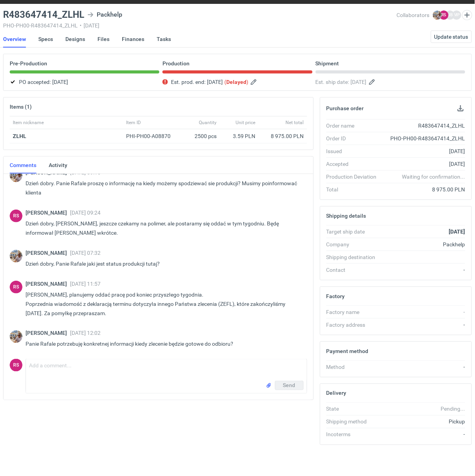  I want to click on div: Total, so click(355, 189).